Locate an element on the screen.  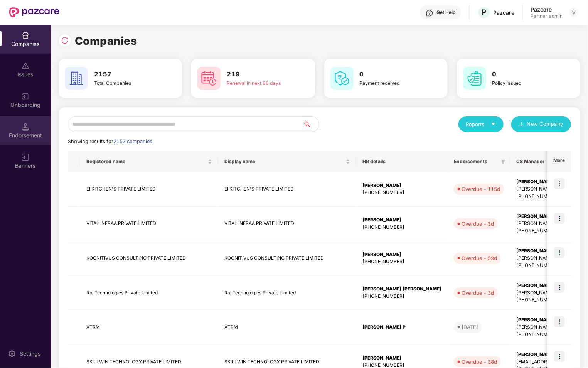
span: New Company is located at coordinates (545, 124).